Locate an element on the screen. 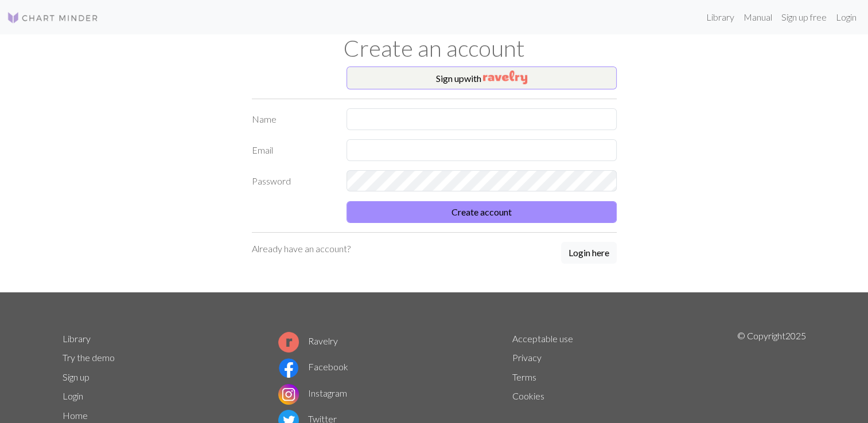  img: Instagram logo is located at coordinates (288, 395).